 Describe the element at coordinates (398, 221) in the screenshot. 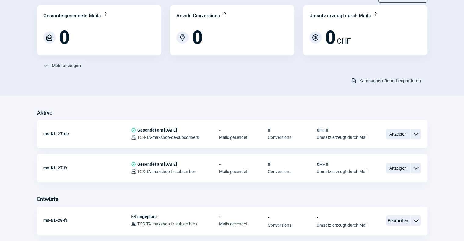

I see `span: Bearbeiten` at that location.